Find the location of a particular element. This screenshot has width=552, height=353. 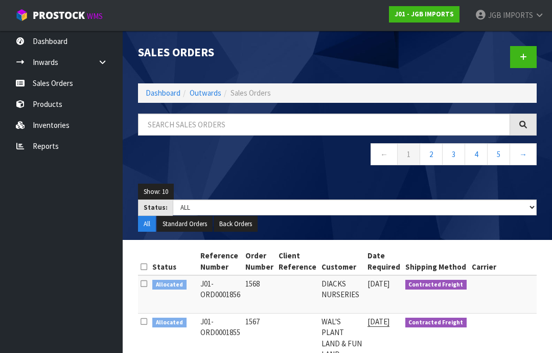

img: cube-alt.png is located at coordinates (21, 15).